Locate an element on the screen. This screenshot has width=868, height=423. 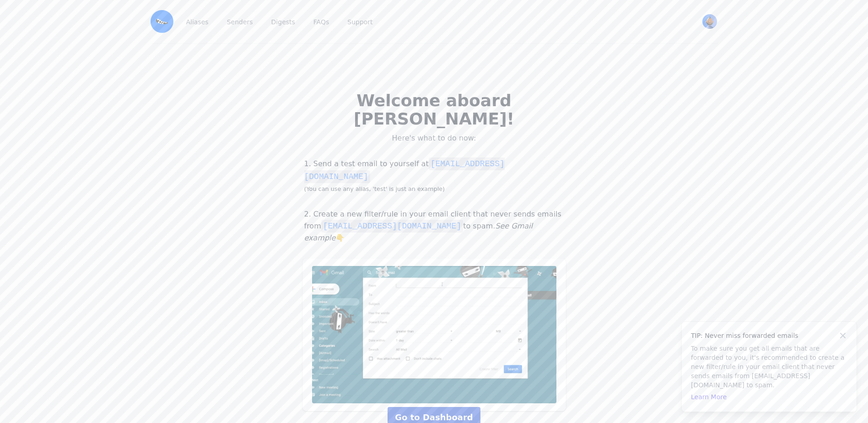
p: 2. Create a new filter/rule in your email client that never sends emails from to spam. 👇 is located at coordinates (434, 226).